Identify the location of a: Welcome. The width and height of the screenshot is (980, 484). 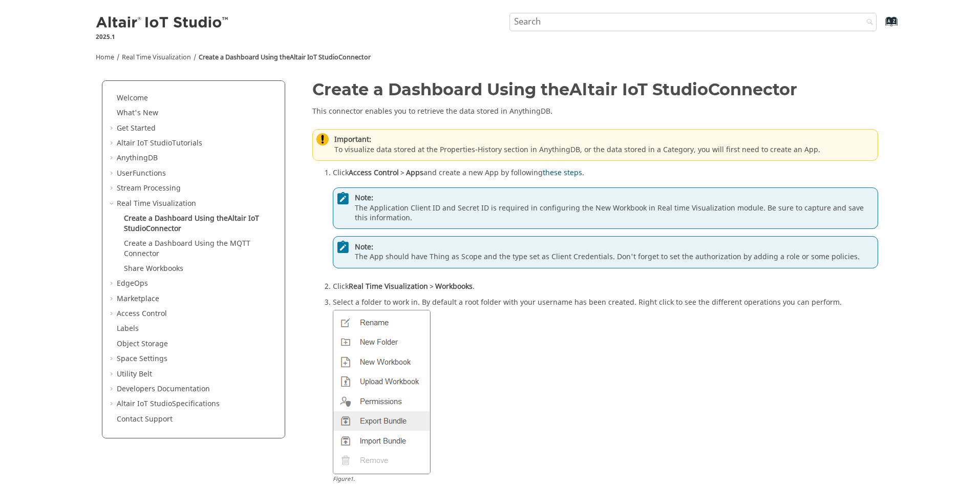
(132, 98).